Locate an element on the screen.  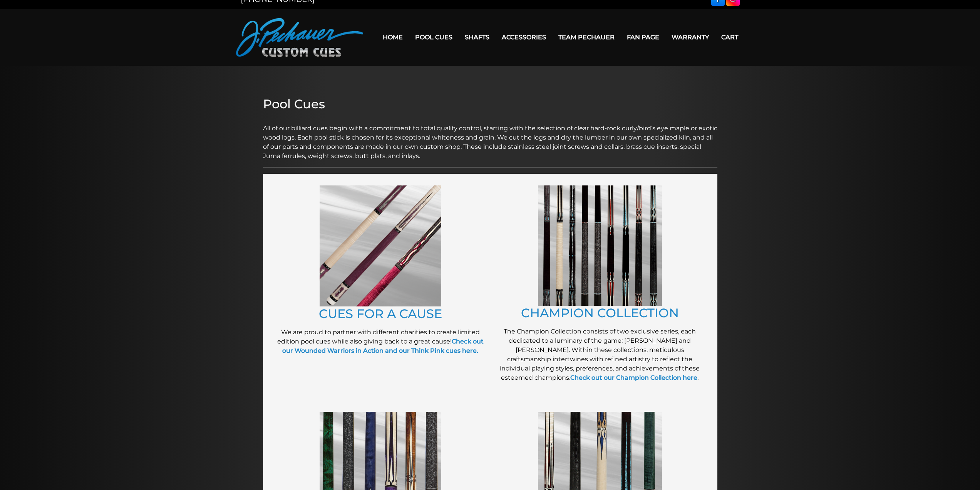
a: Accessories is located at coordinates (524, 37).